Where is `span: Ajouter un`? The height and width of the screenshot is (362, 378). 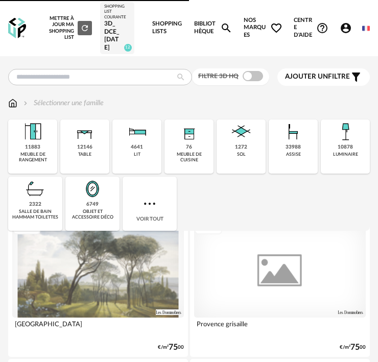
span: Ajouter un is located at coordinates (306, 77).